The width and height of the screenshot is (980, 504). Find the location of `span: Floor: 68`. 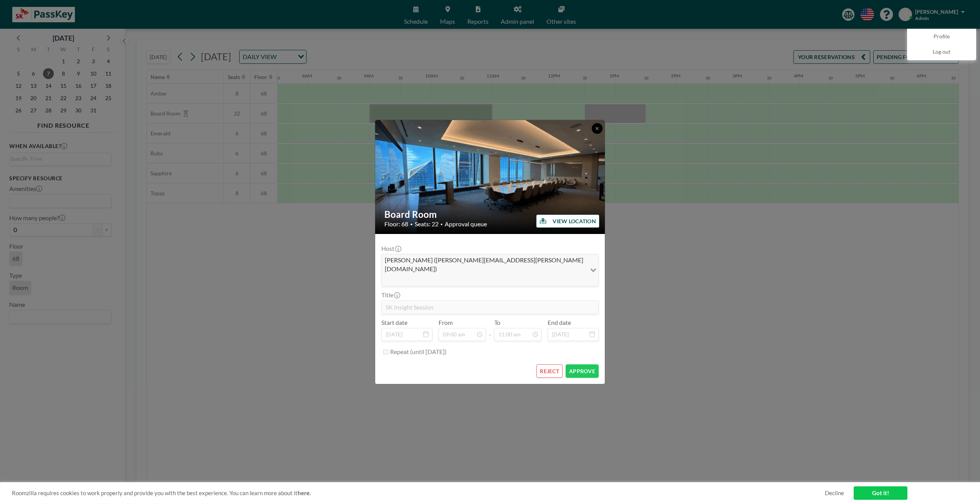

span: Floor: 68 is located at coordinates (397, 224).